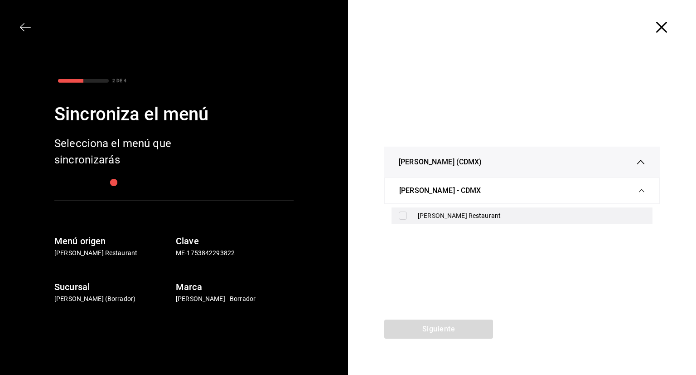 This screenshot has height=375, width=696. I want to click on h6: Clave, so click(235, 241).